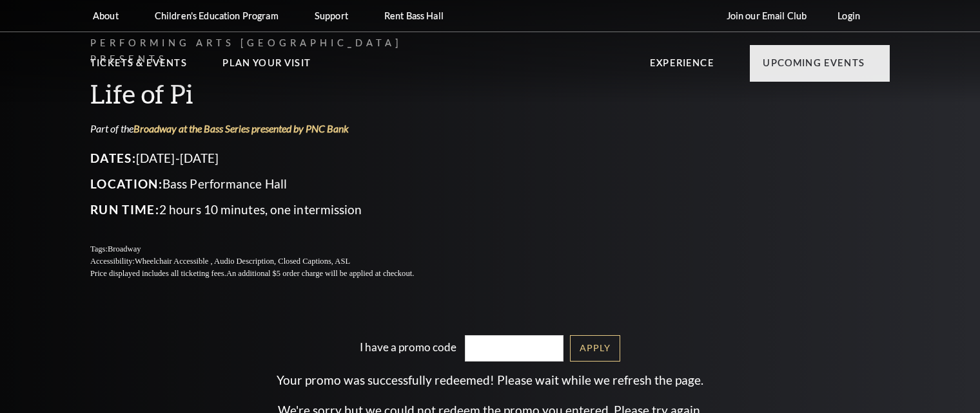 Image resolution: width=980 pixels, height=413 pixels. Describe the element at coordinates (113, 158) in the screenshot. I see `span: Dates:` at that location.